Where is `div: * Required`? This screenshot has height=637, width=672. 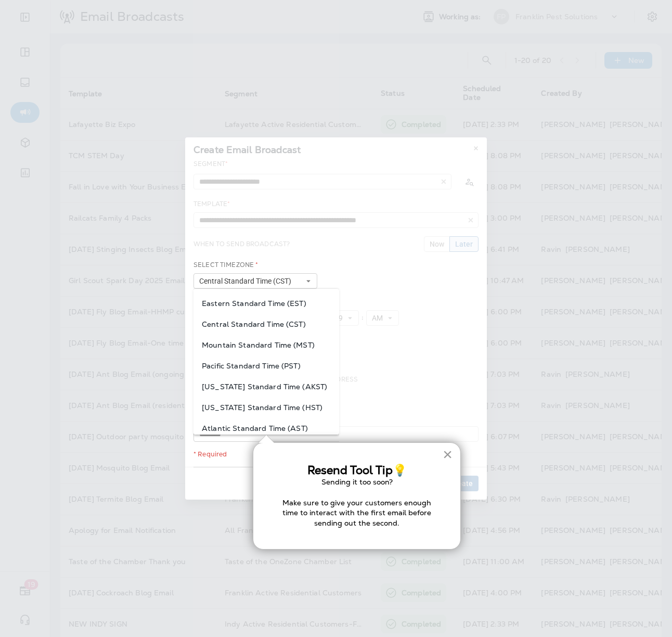
div: * Required is located at coordinates (336, 454).